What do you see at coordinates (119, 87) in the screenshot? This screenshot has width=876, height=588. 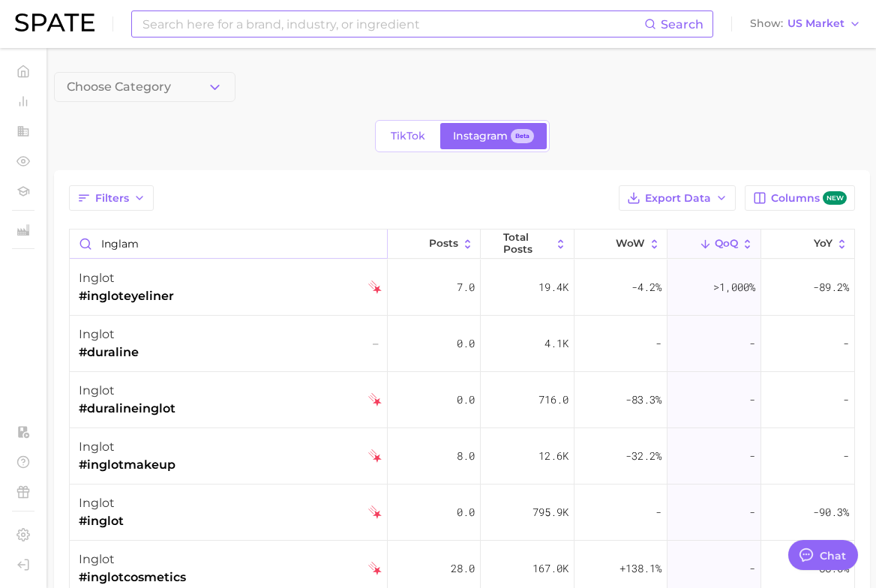 I see `span: Choose Category` at bounding box center [119, 87].